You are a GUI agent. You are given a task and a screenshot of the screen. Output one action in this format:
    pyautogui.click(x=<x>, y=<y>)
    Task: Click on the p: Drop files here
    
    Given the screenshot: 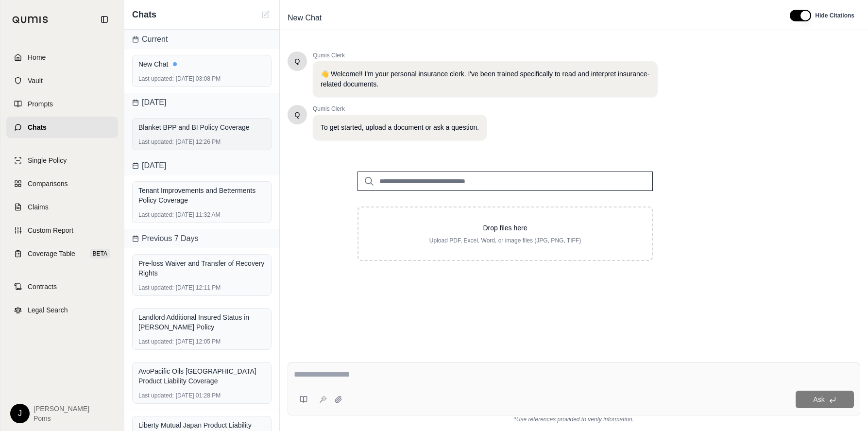 What is the action you would take?
    pyautogui.click(x=505, y=228)
    